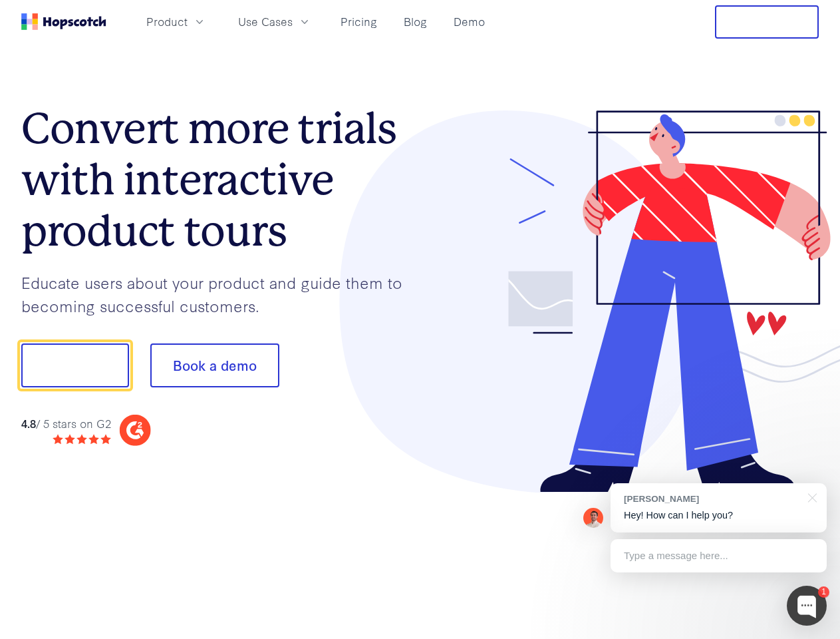 Image resolution: width=840 pixels, height=639 pixels. Describe the element at coordinates (28, 423) in the screenshot. I see `strong: 4.8` at that location.